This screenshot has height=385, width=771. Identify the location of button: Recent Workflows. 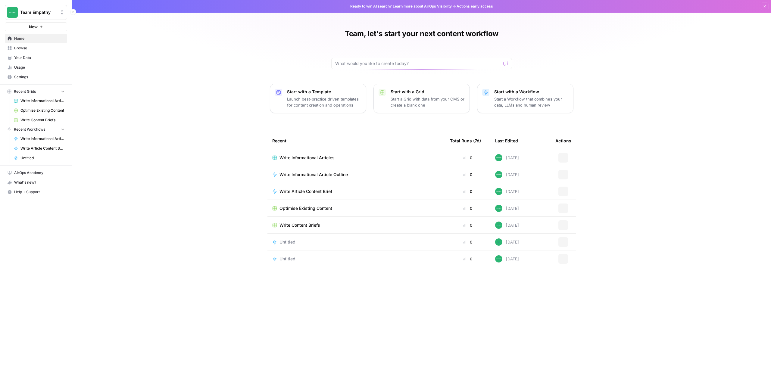
(36, 130).